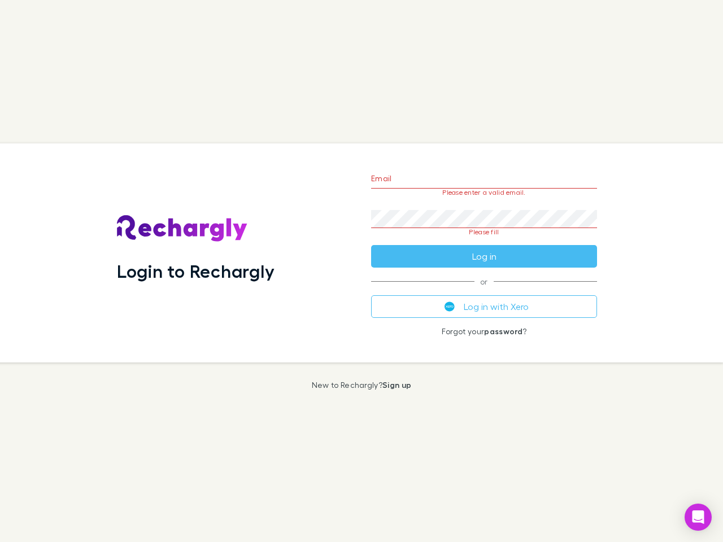 Image resolution: width=723 pixels, height=542 pixels. I want to click on p: Please enter a valid email., so click(484, 193).